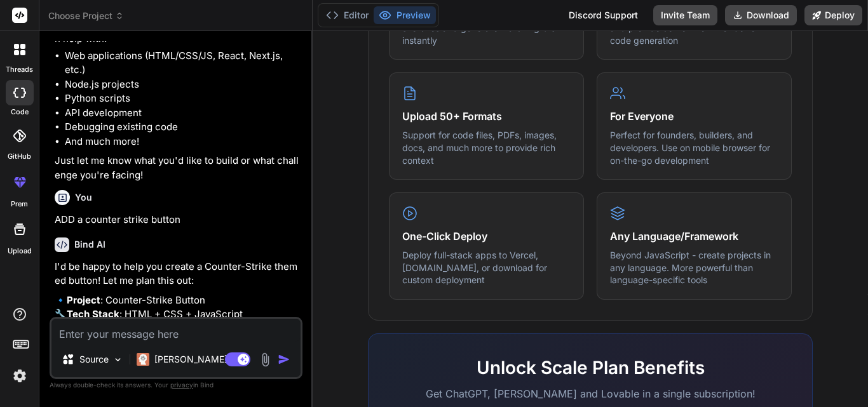  I want to click on p: I'd be happy to help you create a Counter-Strike themed button! Let me plan this out:, so click(177, 274).